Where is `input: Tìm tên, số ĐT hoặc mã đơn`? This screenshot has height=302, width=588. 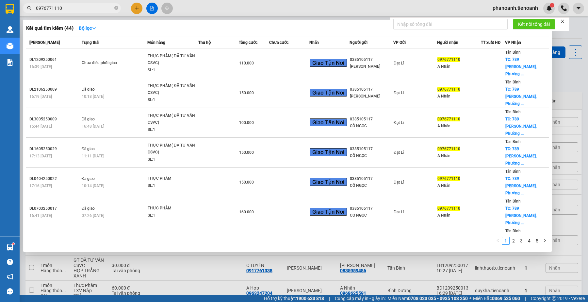 input: Tìm tên, số ĐT hoặc mã đơn is located at coordinates (74, 8).